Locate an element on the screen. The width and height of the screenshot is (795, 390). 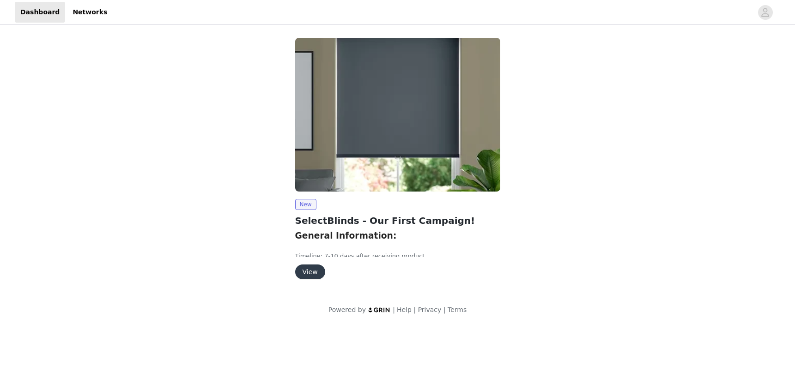
a: Terms is located at coordinates (457, 310).